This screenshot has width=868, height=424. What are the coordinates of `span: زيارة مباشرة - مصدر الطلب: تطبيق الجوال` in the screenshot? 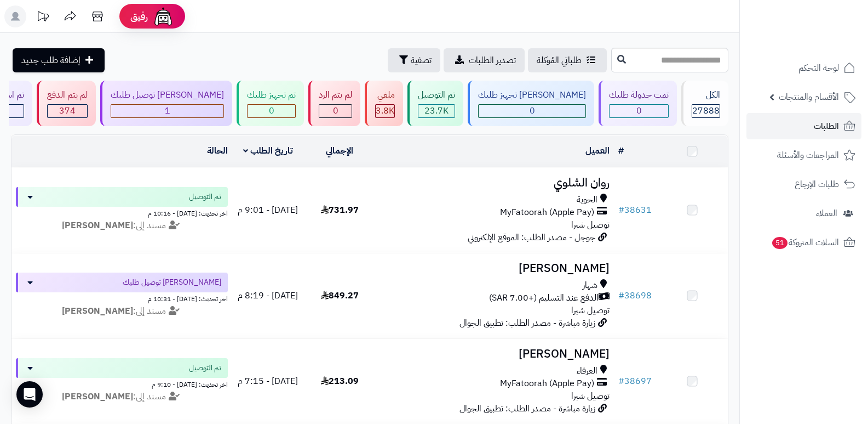 It's located at (527, 409).